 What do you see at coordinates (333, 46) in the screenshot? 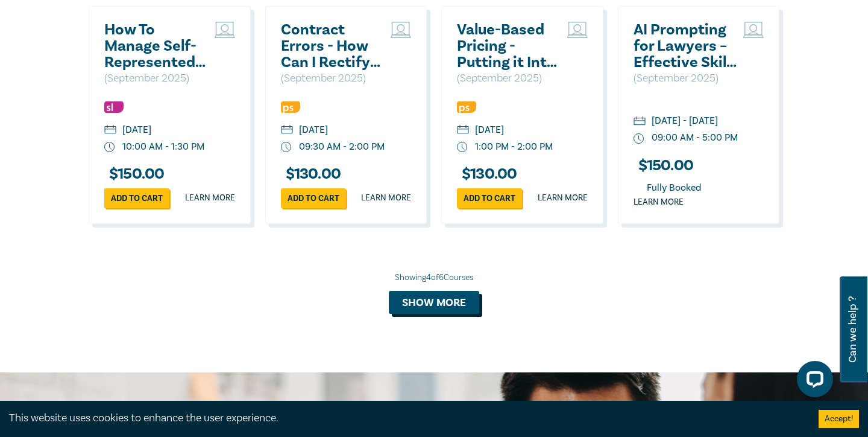
I see `a: Contract Errors - How Can I Rectify Mistakes?` at bounding box center [333, 46].